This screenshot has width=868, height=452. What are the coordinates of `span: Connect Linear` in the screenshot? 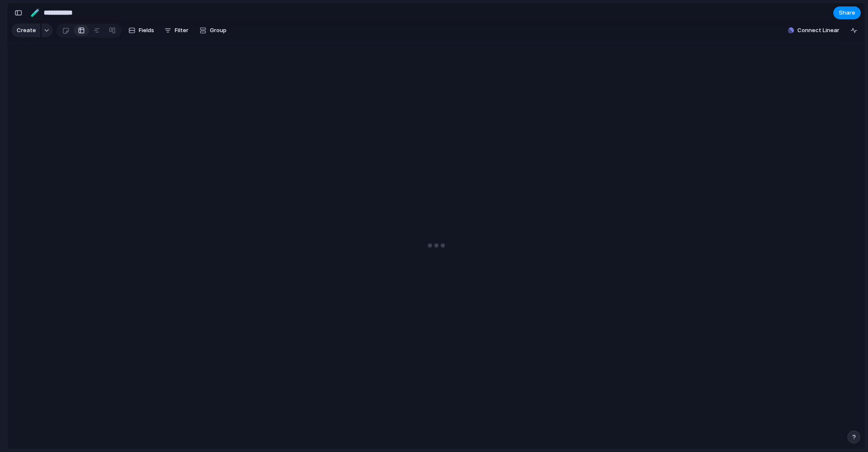 It's located at (819, 30).